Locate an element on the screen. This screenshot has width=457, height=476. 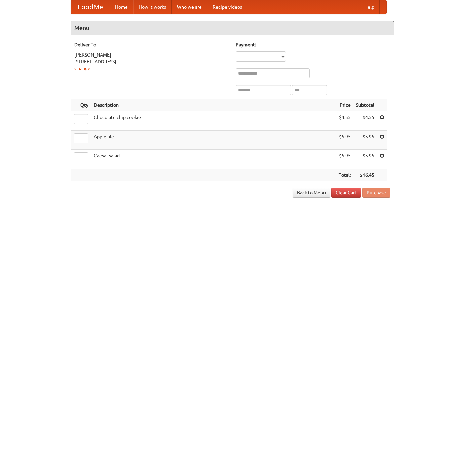
th: Total: is located at coordinates (345, 175).